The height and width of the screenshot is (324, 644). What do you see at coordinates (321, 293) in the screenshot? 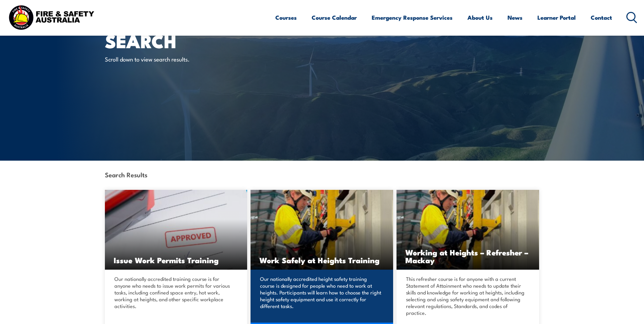
I see `p: Our nationally accredited height safety training course is designed for people who need to work a...` at bounding box center [321, 293].